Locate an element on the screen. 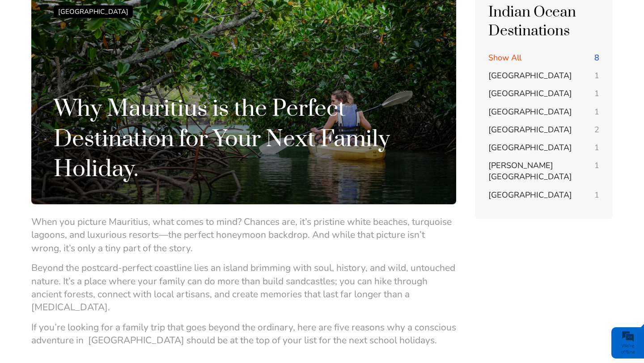 The height and width of the screenshot is (363, 644). span: 8 is located at coordinates (597, 57).